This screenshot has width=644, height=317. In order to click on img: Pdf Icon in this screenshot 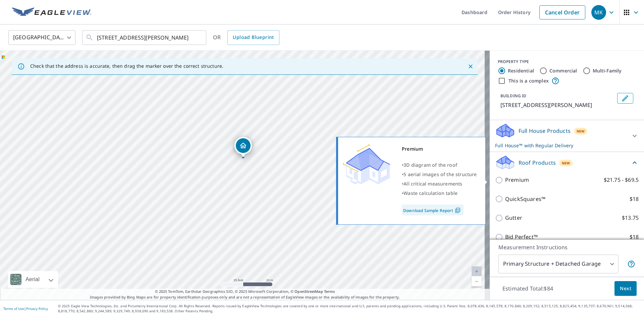, I will do `click(457, 210)`.